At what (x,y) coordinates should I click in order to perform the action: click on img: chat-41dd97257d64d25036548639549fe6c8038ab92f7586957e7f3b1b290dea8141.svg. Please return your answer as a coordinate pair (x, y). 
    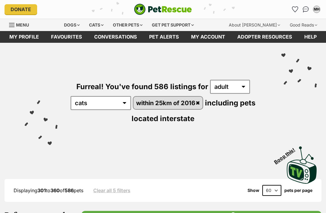
    Looking at the image, I should click on (306, 9).